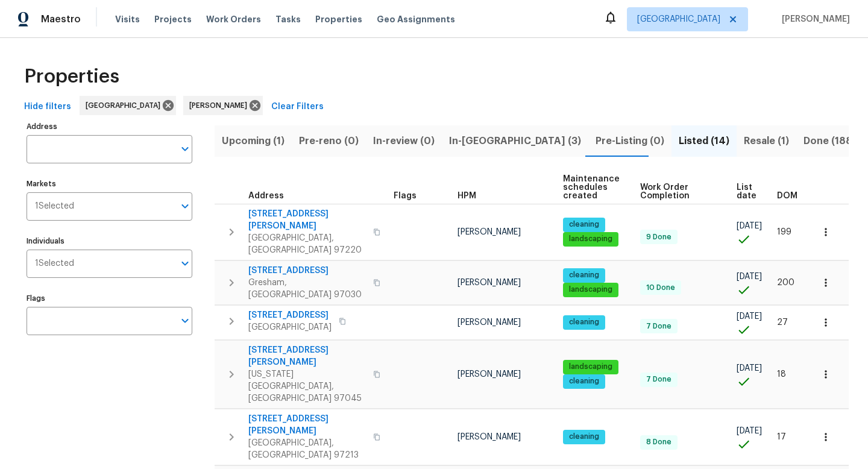 Image resolution: width=868 pixels, height=469 pixels. What do you see at coordinates (173, 19) in the screenshot?
I see `span: Projects` at bounding box center [173, 19].